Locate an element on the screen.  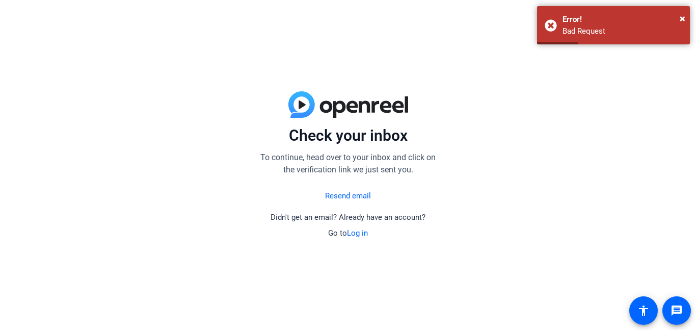
span: Didn't get an email? Already have an account? is located at coordinates (348, 217).